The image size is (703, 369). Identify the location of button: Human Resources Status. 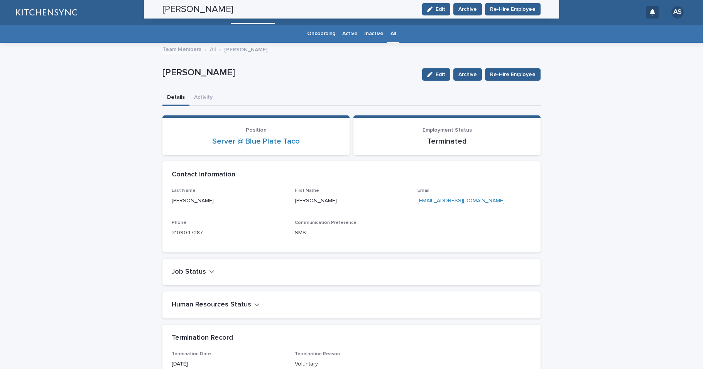
(216, 305).